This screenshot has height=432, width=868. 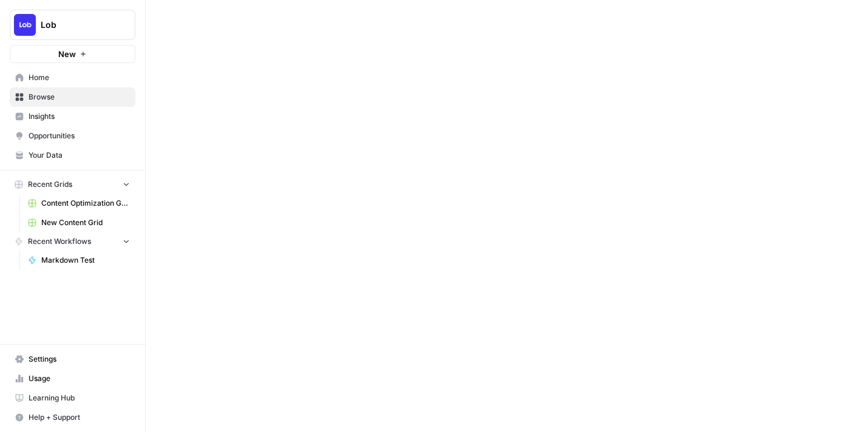 What do you see at coordinates (72, 97) in the screenshot?
I see `a: Browse` at bounding box center [72, 97].